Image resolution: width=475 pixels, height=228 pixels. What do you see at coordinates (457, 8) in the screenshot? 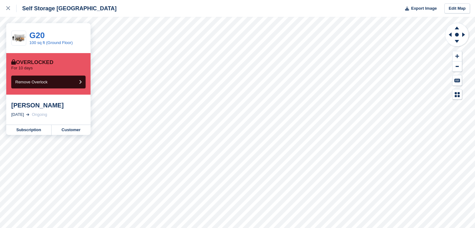
I see `a: Edit Map` at bounding box center [457, 8].